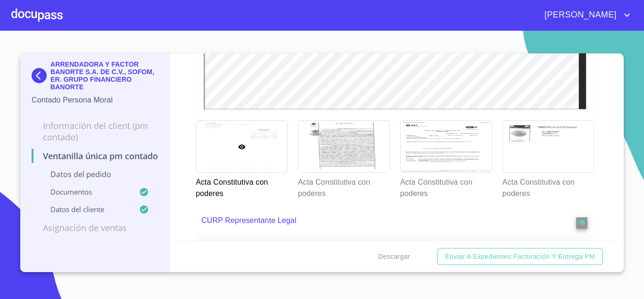 The image size is (644, 299). Describe the element at coordinates (520, 256) in the screenshot. I see `button: Enviar a Expedientes Facturación y Entrega PM` at that location.